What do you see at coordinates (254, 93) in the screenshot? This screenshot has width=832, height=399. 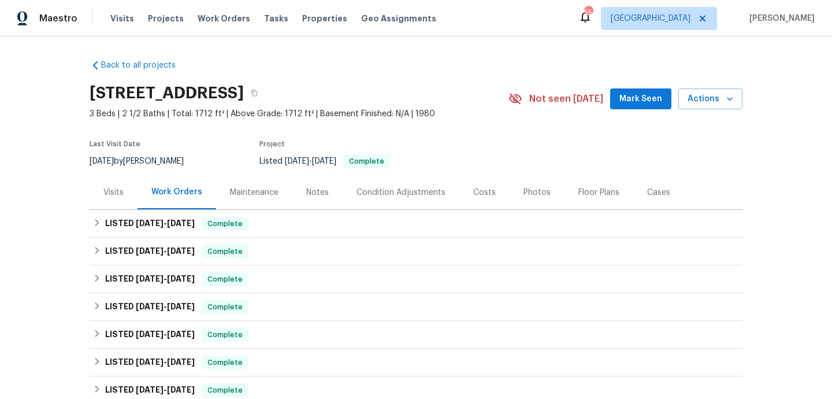 I see `button: Copy Address` at bounding box center [254, 93].